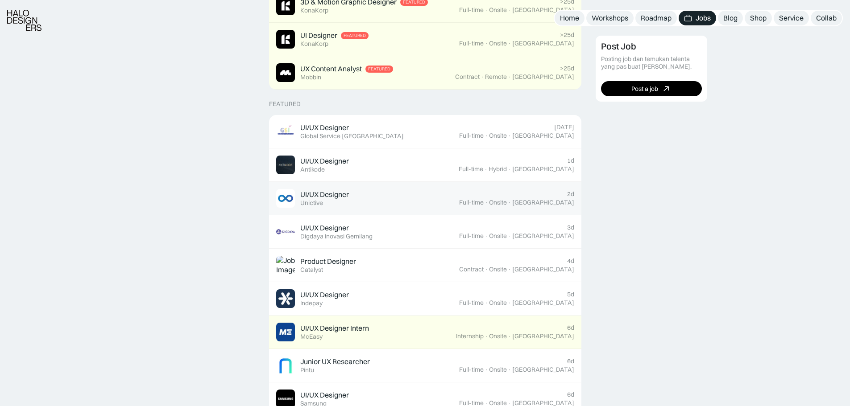 The image size is (850, 406). I want to click on div: Pintu, so click(307, 370).